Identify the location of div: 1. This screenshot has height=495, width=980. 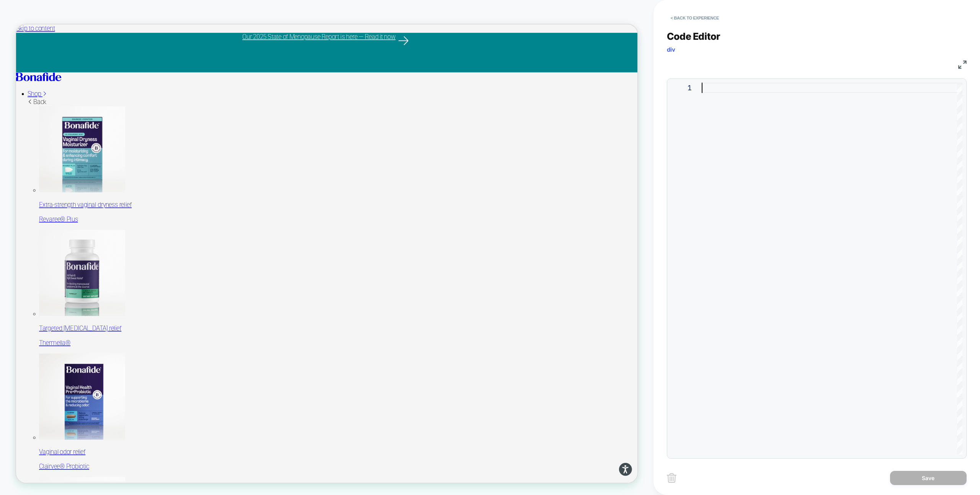
(682, 87).